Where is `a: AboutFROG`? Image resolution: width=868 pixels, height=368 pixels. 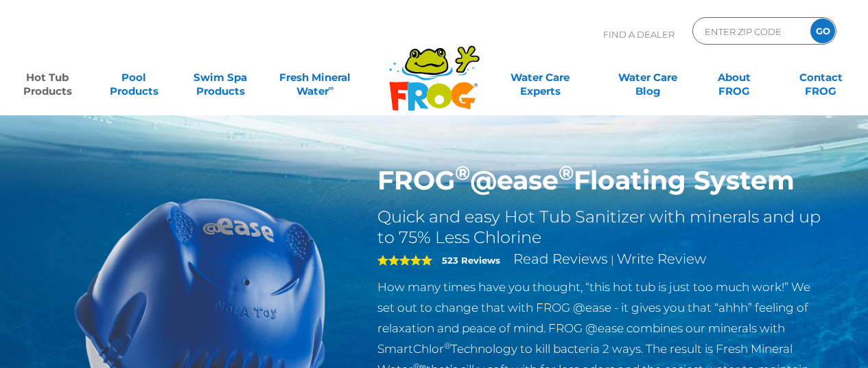 a: AboutFROG is located at coordinates (734, 77).